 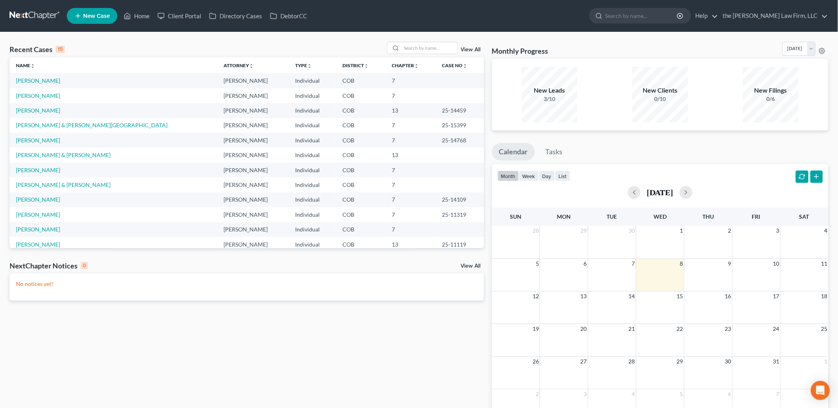 I want to click on div: 0, so click(x=84, y=266).